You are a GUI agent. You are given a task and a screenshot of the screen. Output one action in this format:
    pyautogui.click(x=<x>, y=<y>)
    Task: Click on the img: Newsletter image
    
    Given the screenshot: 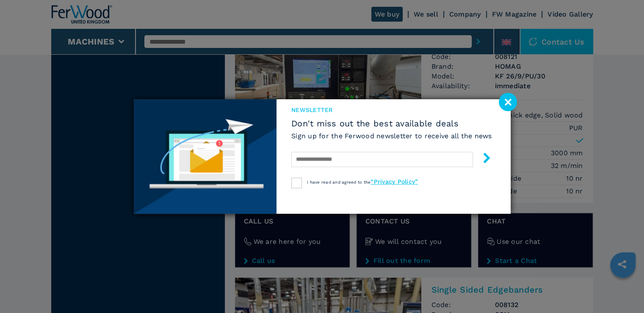 What is the action you would take?
    pyautogui.click(x=205, y=156)
    